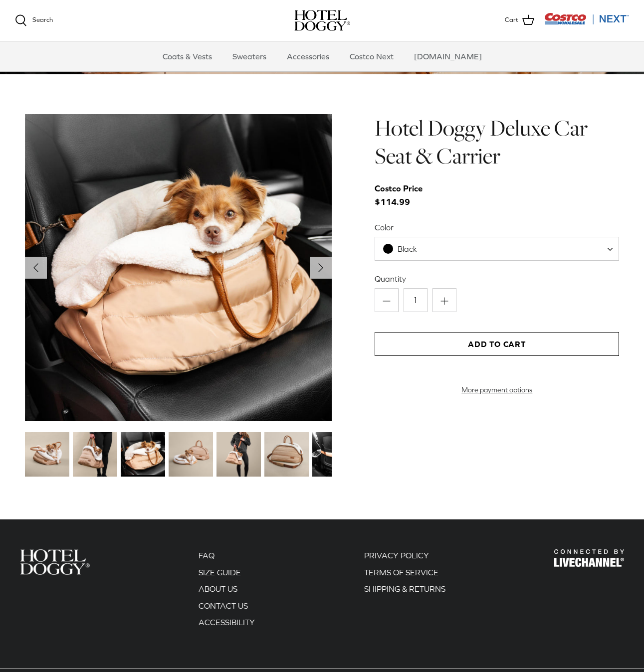 The height and width of the screenshot is (672, 644). I want to click on a: Coats & Vests, so click(187, 57).